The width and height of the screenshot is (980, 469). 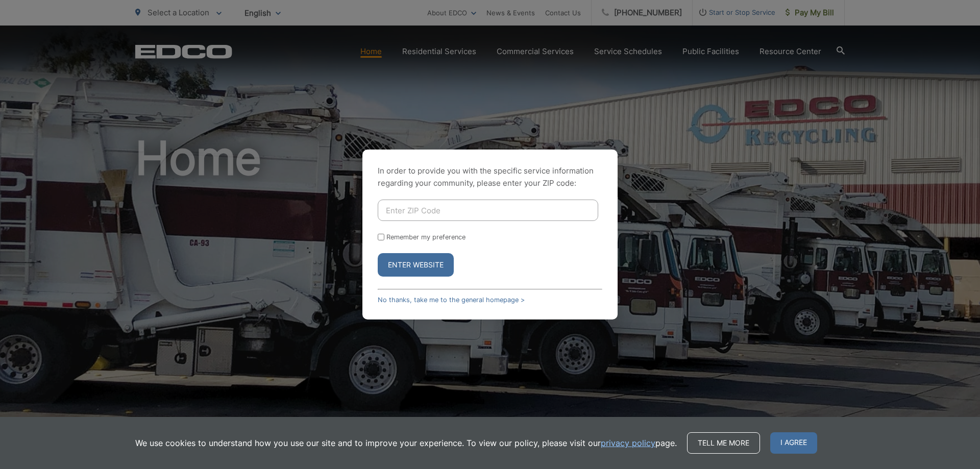 I want to click on span: I agree, so click(x=794, y=443).